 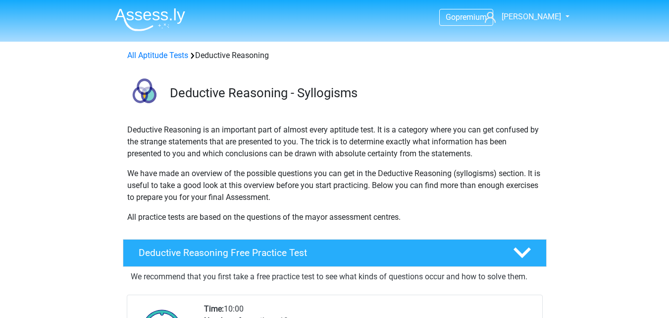 I want to click on p: Deductive Reasoning is an important part of almost every aptitude test. It is a category where yo..., so click(x=335, y=142).